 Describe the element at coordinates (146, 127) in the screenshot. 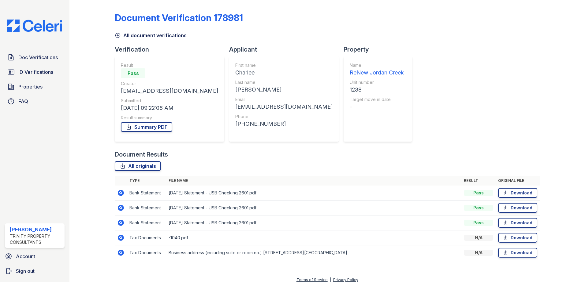

I see `a: Summary PDF` at that location.